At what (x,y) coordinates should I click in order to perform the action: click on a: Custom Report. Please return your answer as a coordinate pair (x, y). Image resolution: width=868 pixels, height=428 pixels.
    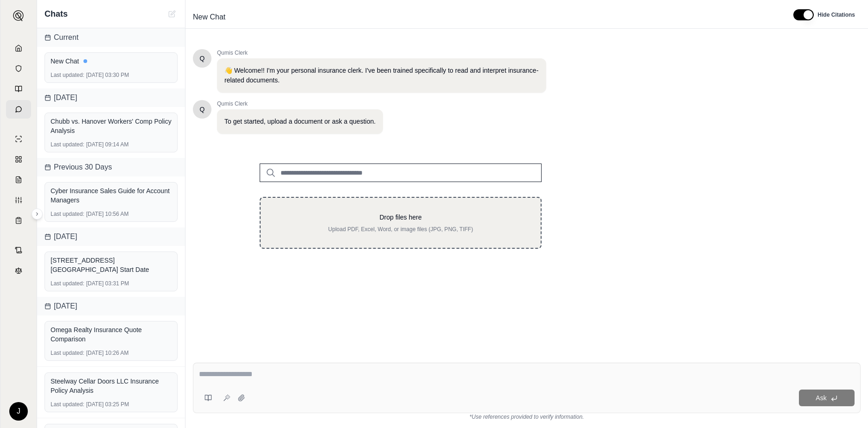
    Looking at the image, I should click on (18, 200).